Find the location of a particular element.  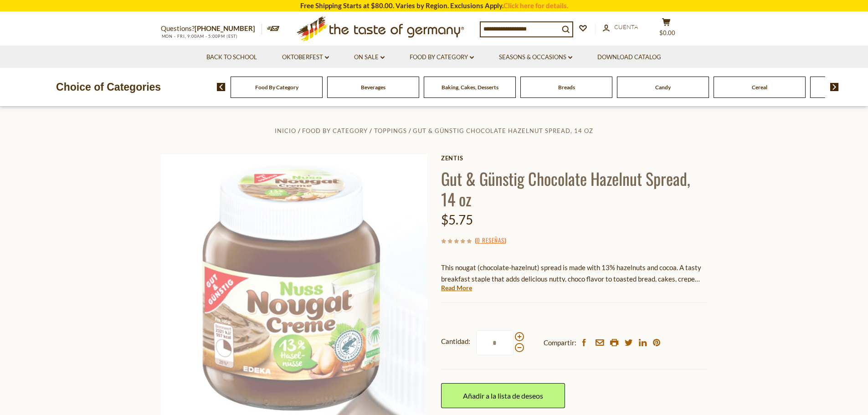

span: Baking, Cakes, Desserts is located at coordinates (470, 87).